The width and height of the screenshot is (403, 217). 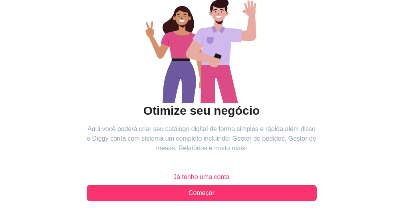 I want to click on span: Já tenho uma conta, so click(x=201, y=177).